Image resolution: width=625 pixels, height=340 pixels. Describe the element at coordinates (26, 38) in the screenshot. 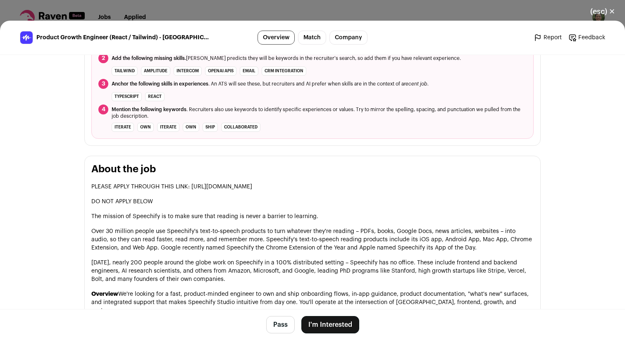

I see `img: 59b05ed76c69f6ff723abab124283dfa738d80037756823f9fc9e3f42b66bce3.jpg` at that location.